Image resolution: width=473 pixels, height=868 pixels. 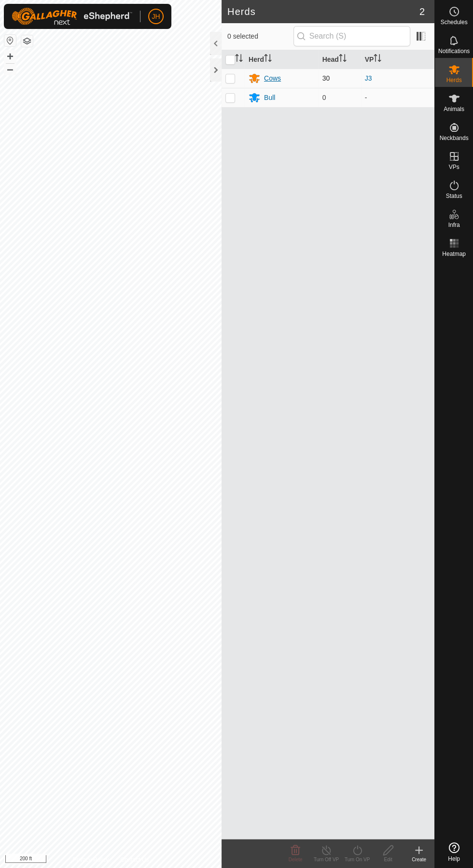 I want to click on span: 0 selected, so click(x=261, y=36).